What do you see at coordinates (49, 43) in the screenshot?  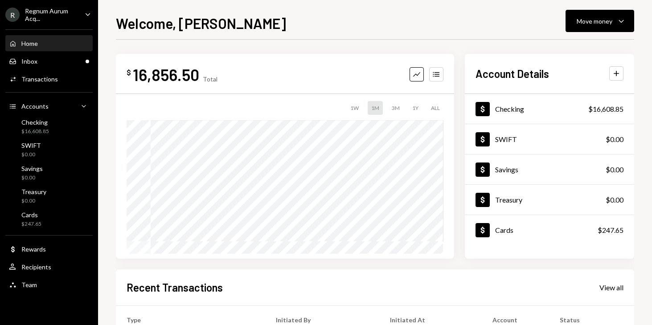 I see `a: Home` at bounding box center [49, 43].